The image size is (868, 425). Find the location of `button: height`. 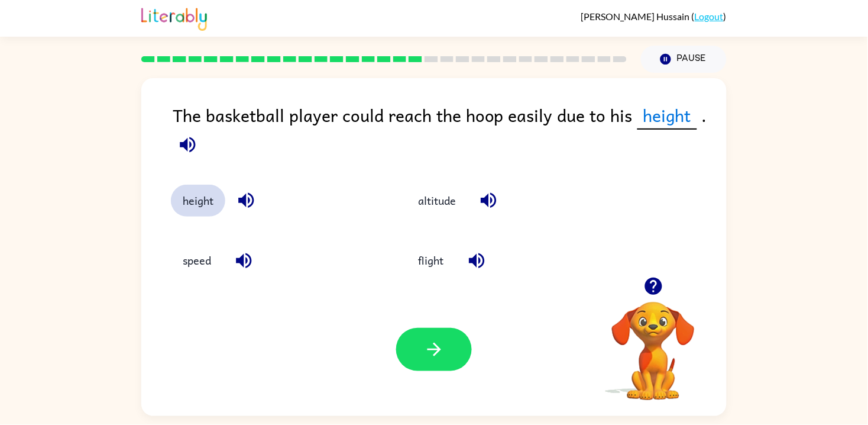

button: height is located at coordinates (198, 201).